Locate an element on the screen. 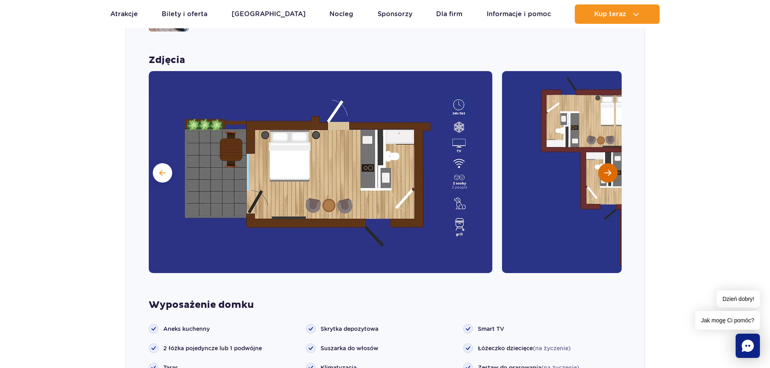  span: Aneks kuchenny is located at coordinates (186, 329).